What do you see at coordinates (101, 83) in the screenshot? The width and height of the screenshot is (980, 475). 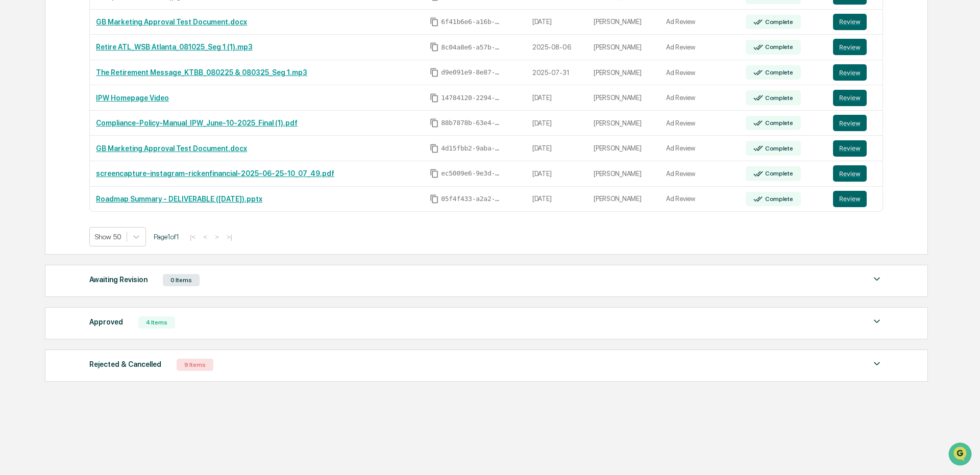 I see `div: Start new chat` at bounding box center [101, 83].